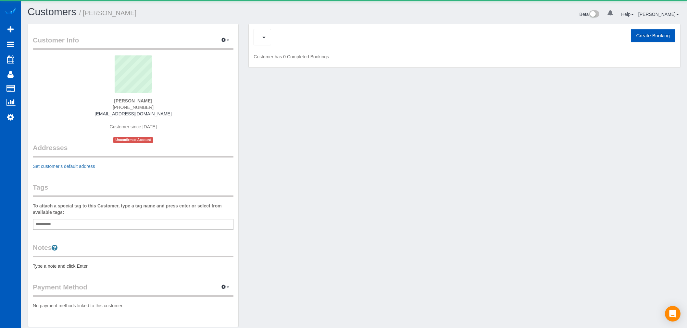 The image size is (687, 328). Describe the element at coordinates (10, 11) in the screenshot. I see `img: Automaid Logo` at that location.